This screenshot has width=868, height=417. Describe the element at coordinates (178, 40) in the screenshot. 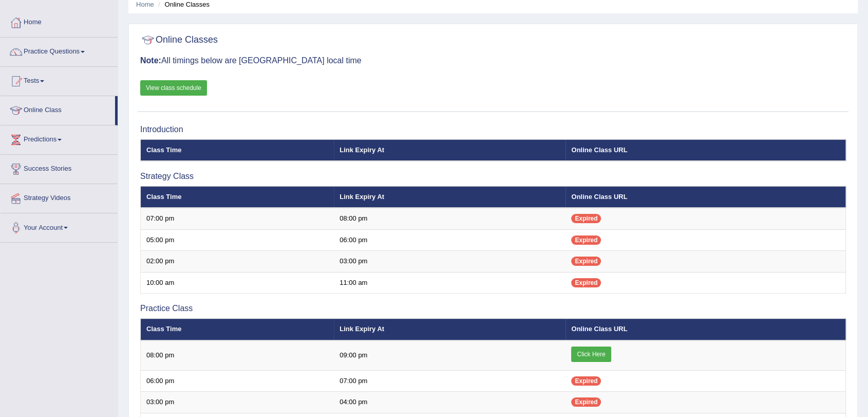

I see `h2: Online Classes` at that location.